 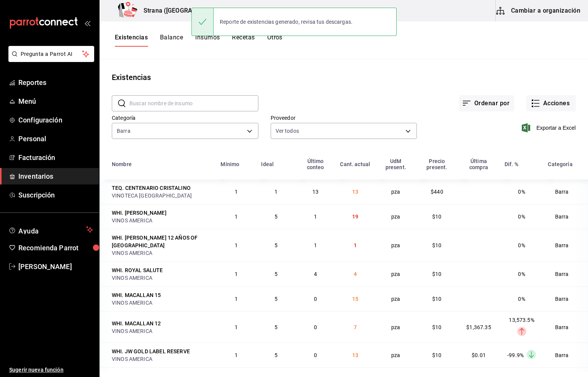 What do you see at coordinates (560, 164) in the screenshot?
I see `div: Categoría` at bounding box center [560, 164].